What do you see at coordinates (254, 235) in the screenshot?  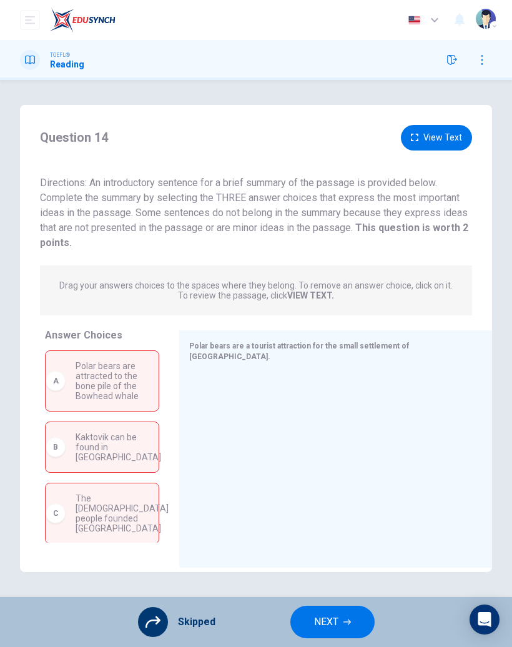 I see `strong: This question is worth 2 points.` at bounding box center [254, 235].